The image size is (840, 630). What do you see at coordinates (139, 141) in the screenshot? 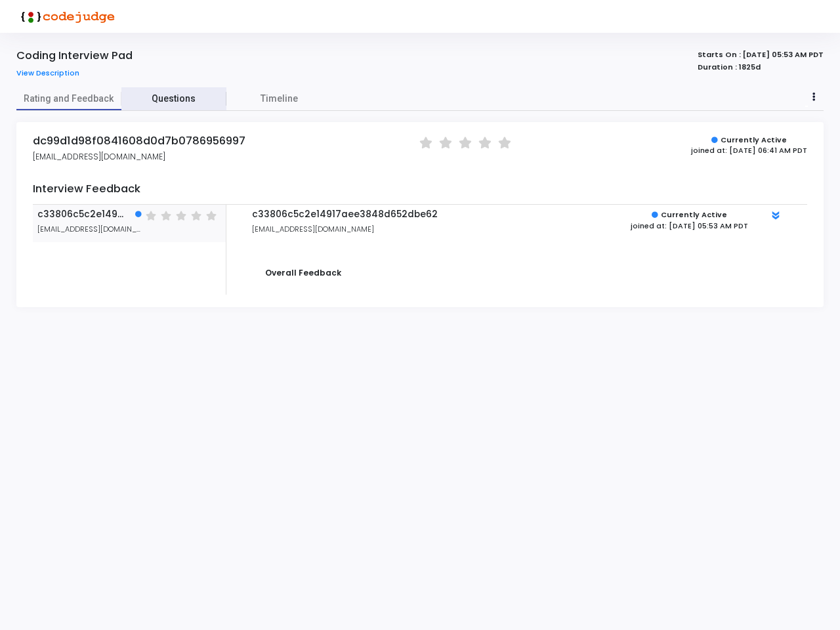
I see `h4: dc99d1d98f0841608d0d7b0786956997` at bounding box center [139, 141].